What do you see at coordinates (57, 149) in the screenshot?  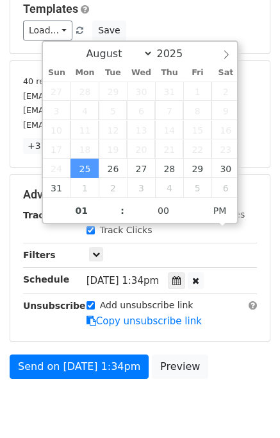 I see `span: August 17, 2025` at bounding box center [57, 149].